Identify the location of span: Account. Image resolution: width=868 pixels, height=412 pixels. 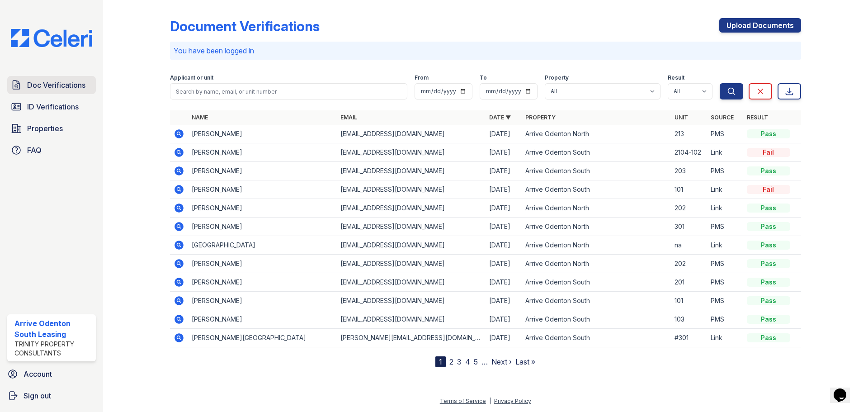
(37, 374).